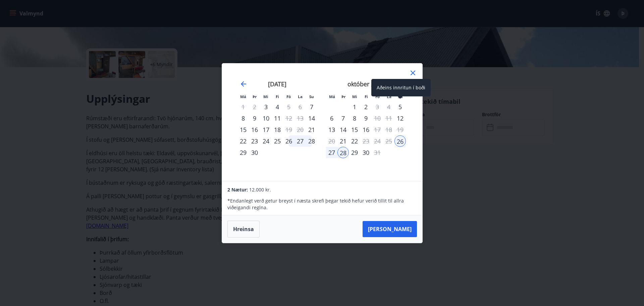 The image size is (644, 306). I want to click on td: Not available. laugardagur, 13. september 2025, so click(300, 118).